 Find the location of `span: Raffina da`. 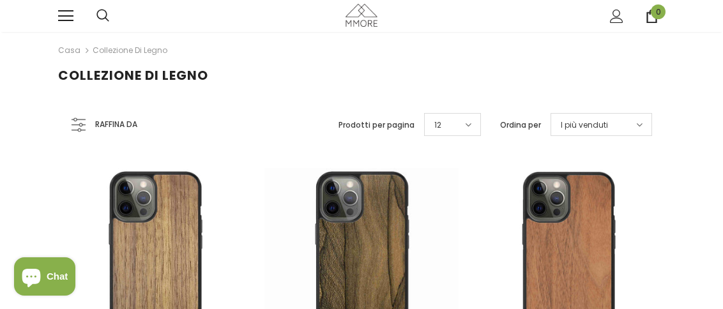

span: Raffina da is located at coordinates (116, 125).